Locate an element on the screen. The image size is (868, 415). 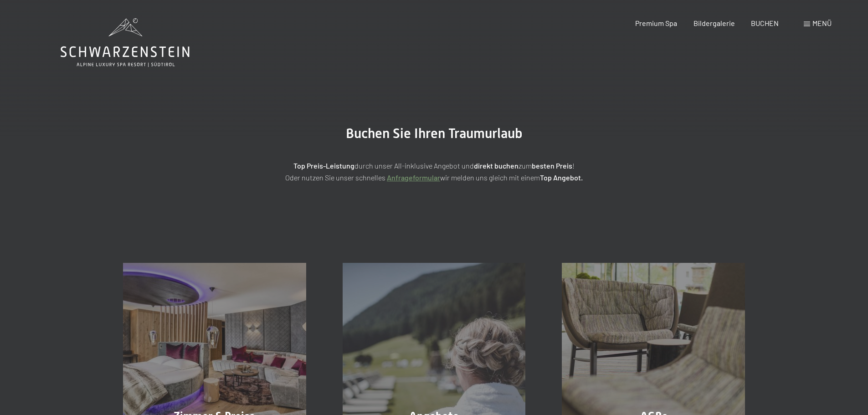
span: BUCHEN is located at coordinates (764, 23).